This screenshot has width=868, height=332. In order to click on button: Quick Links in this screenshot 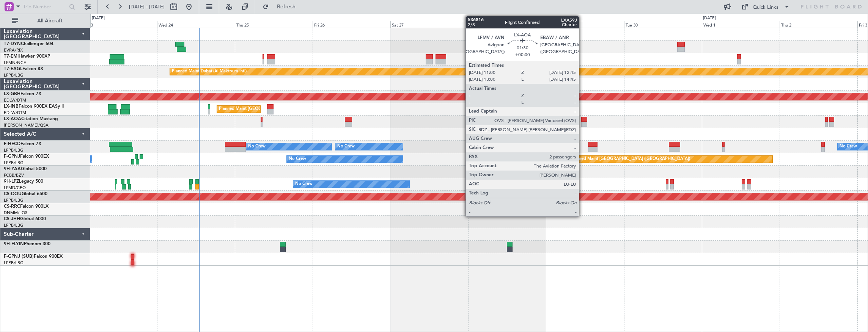, I will do `click(765, 7)`.